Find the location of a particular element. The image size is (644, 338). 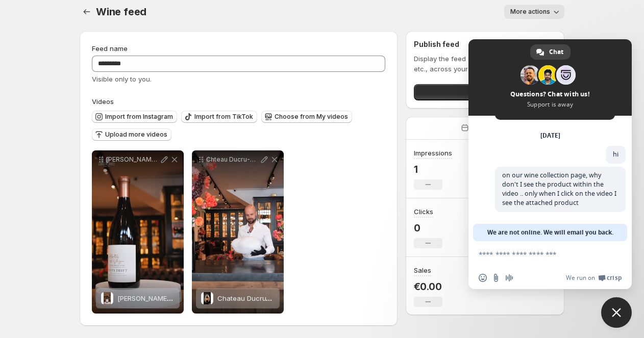

button: Import from Instagram is located at coordinates (134, 116).